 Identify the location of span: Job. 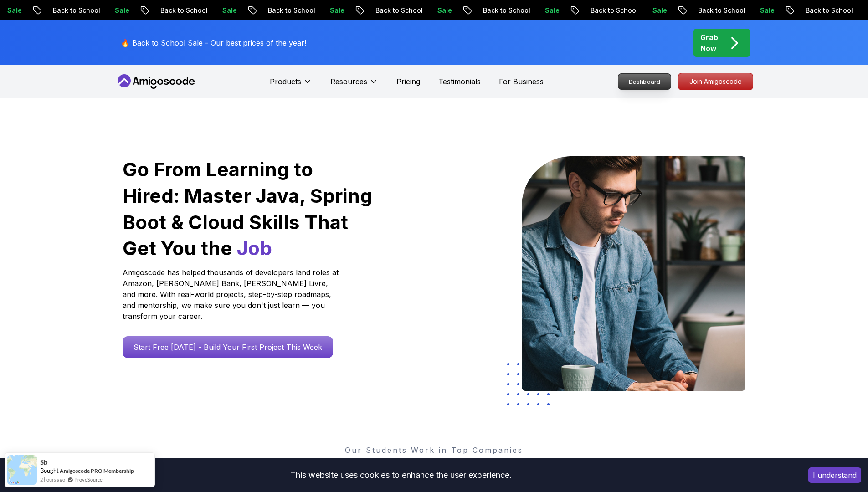
(254, 247).